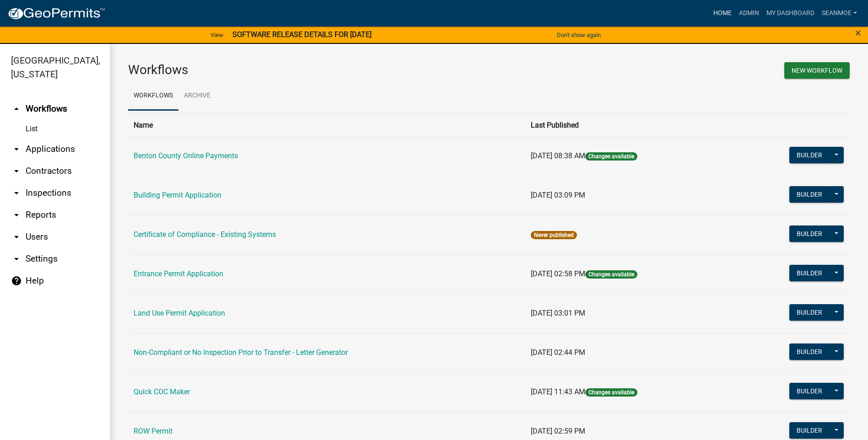 The height and width of the screenshot is (440, 868). What do you see at coordinates (858, 33) in the screenshot?
I see `button: Close` at bounding box center [858, 33].